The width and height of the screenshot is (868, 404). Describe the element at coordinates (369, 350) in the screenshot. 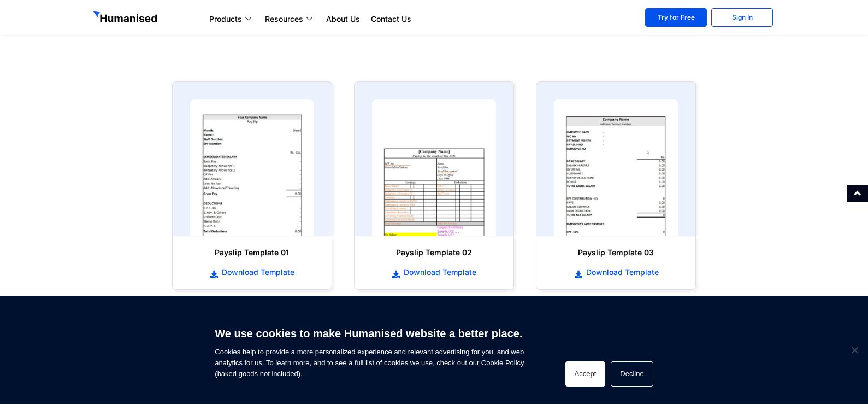

I see `span: Cookies help to provide a more personalized experience and relevant advertising for you, and web ...` at that location.